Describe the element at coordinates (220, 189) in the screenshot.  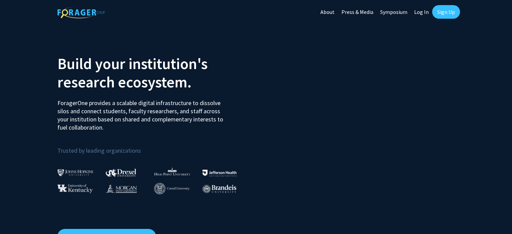
I see `img: Brandeis University` at that location.